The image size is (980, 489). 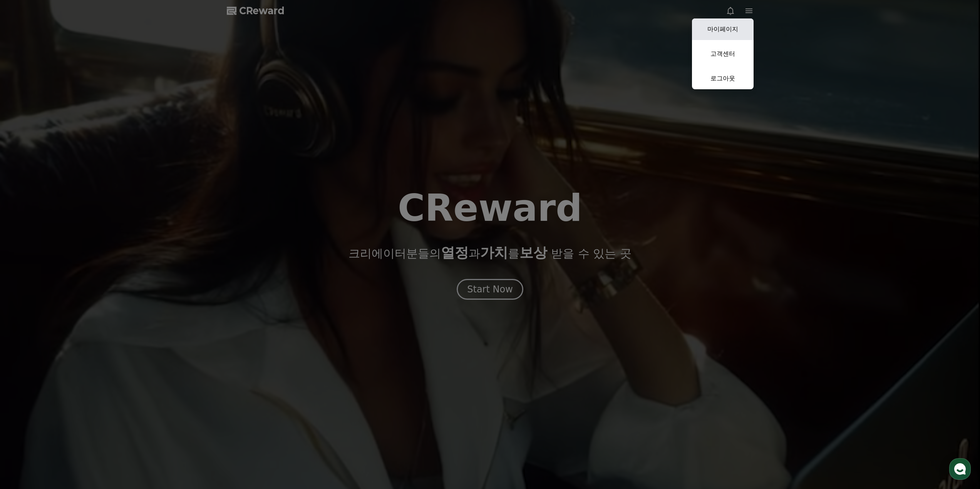 I want to click on span: 홈, so click(x=26, y=259).